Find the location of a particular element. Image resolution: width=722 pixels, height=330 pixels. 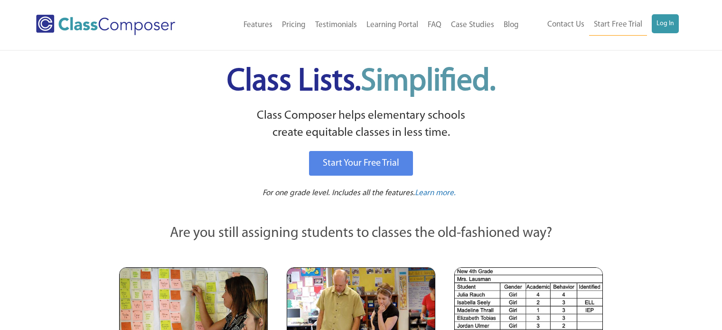

a: Testimonials is located at coordinates (336, 25).